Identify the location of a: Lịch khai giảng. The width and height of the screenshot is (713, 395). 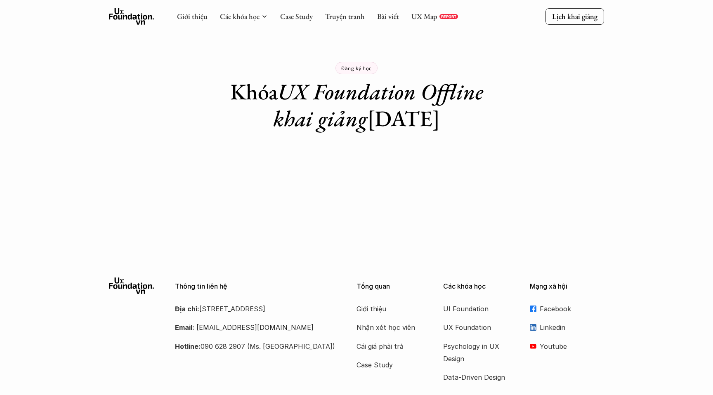
(575, 16).